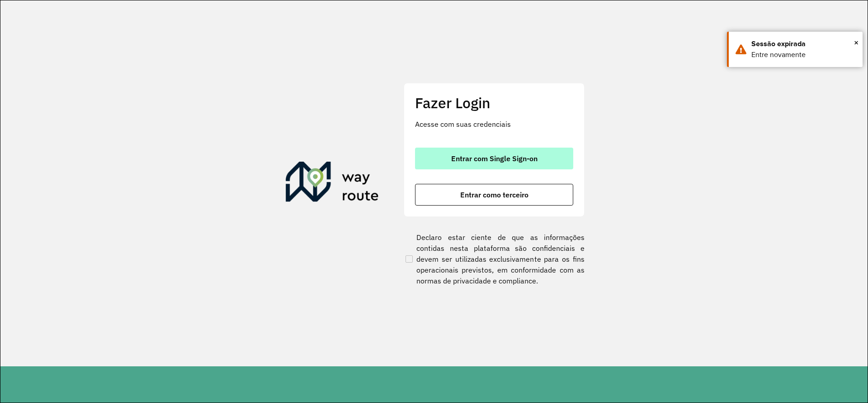 The height and width of the screenshot is (403, 868). Describe the element at coordinates (494, 103) in the screenshot. I see `h2: Fazer Login` at that location.